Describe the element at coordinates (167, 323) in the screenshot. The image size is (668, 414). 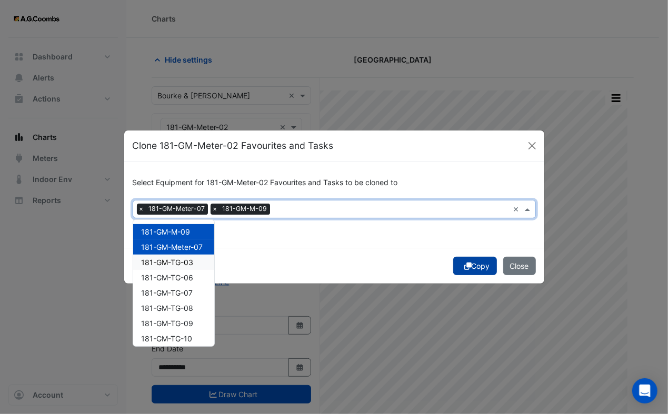
I see `span: 181-GM-TG-09` at that location.